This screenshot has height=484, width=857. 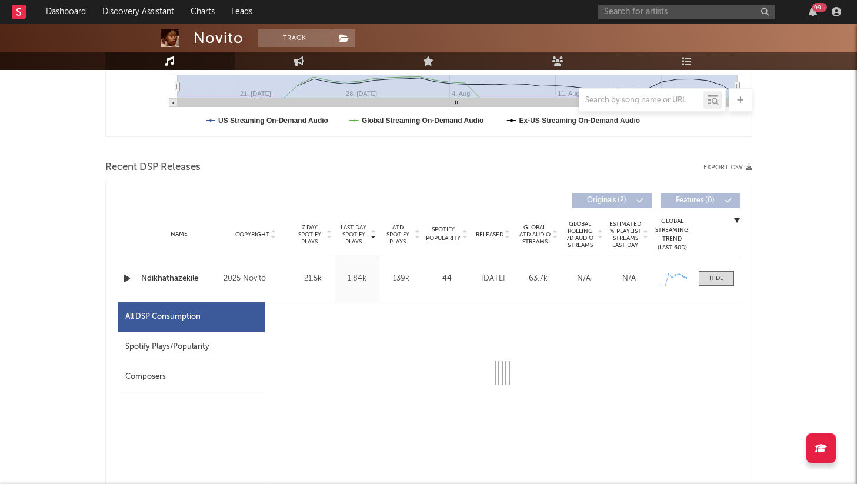 I want to click on div: Ndikhathazekile, so click(x=179, y=279).